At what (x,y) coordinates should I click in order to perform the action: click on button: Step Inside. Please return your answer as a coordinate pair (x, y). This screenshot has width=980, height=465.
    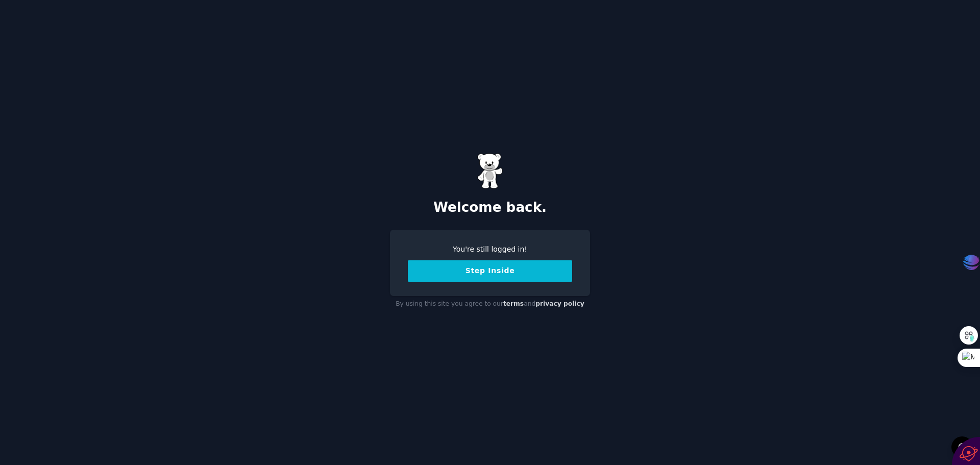
    Looking at the image, I should click on (490, 271).